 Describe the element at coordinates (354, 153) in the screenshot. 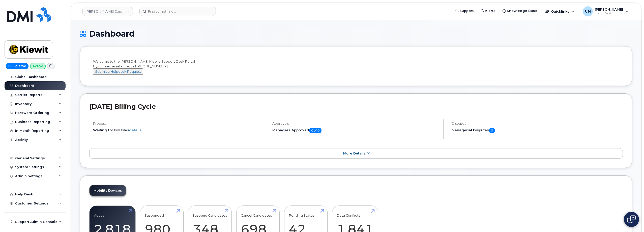

I see `span: More Details` at that location.